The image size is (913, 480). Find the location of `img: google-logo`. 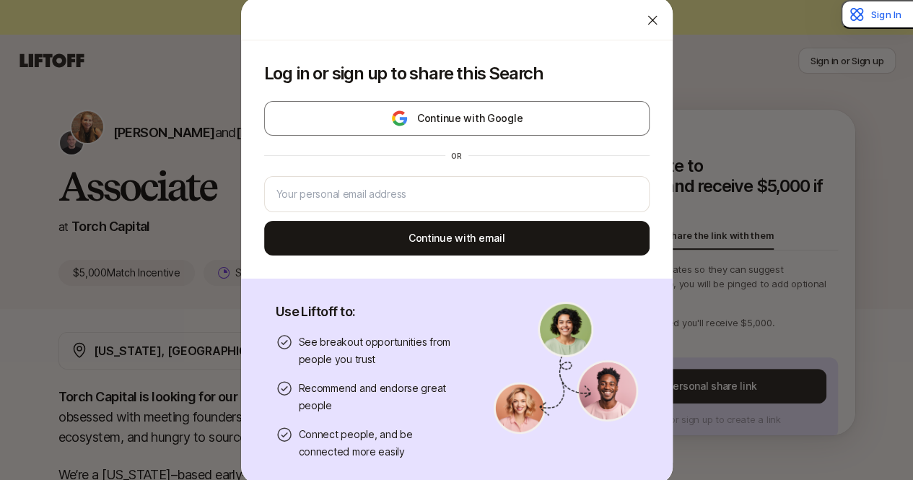

img: google-logo is located at coordinates (399, 118).